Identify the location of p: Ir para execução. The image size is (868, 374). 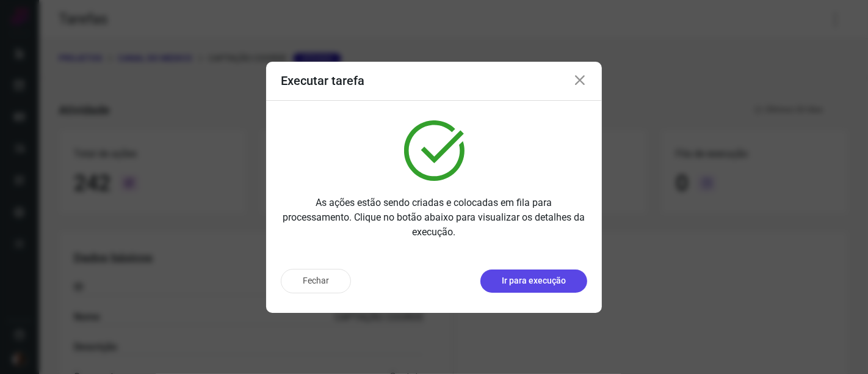
(534, 280).